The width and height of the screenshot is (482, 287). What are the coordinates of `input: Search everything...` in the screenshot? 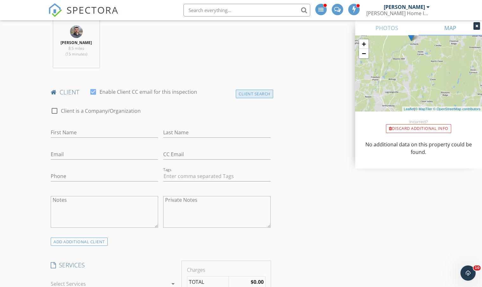 It's located at (247, 10).